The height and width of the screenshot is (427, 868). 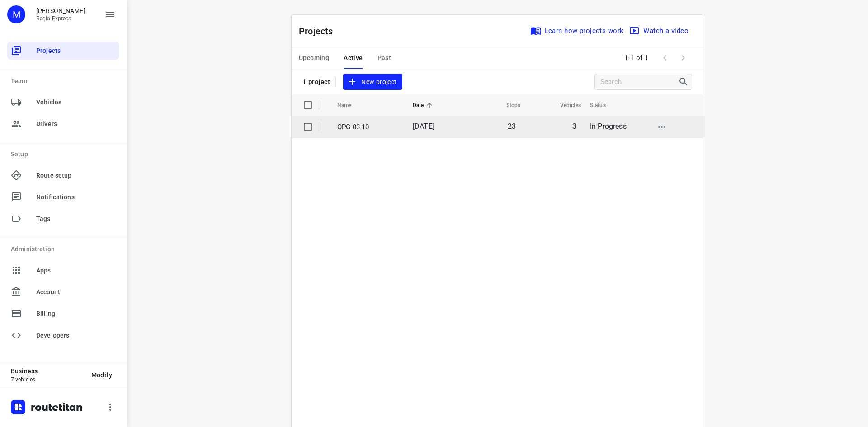 I want to click on span: Past, so click(x=384, y=58).